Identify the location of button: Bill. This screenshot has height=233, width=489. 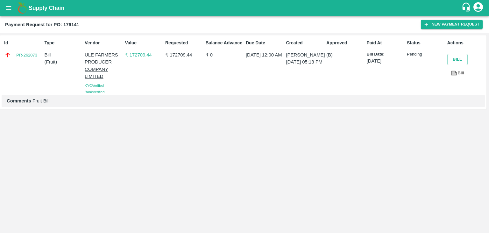
(458, 59).